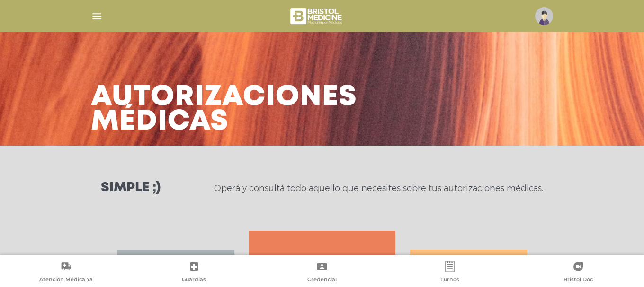 The image size is (644, 287). Describe the element at coordinates (450, 281) in the screenshot. I see `span: Turnos` at that location.